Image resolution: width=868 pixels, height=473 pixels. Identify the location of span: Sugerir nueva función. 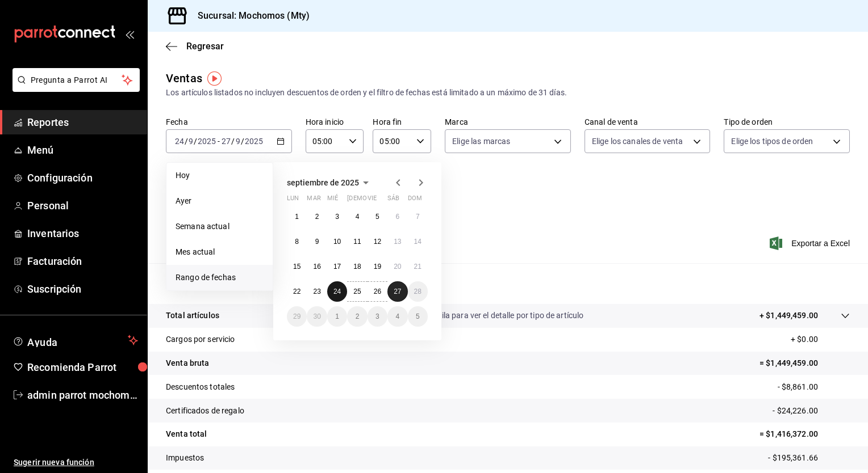
(76, 462).